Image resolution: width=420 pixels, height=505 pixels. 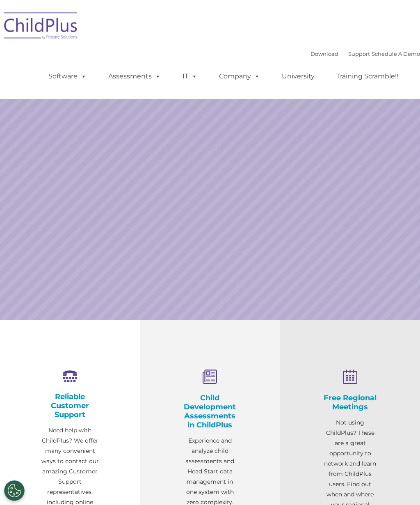 I want to click on button: Cookies Settings, so click(x=15, y=490).